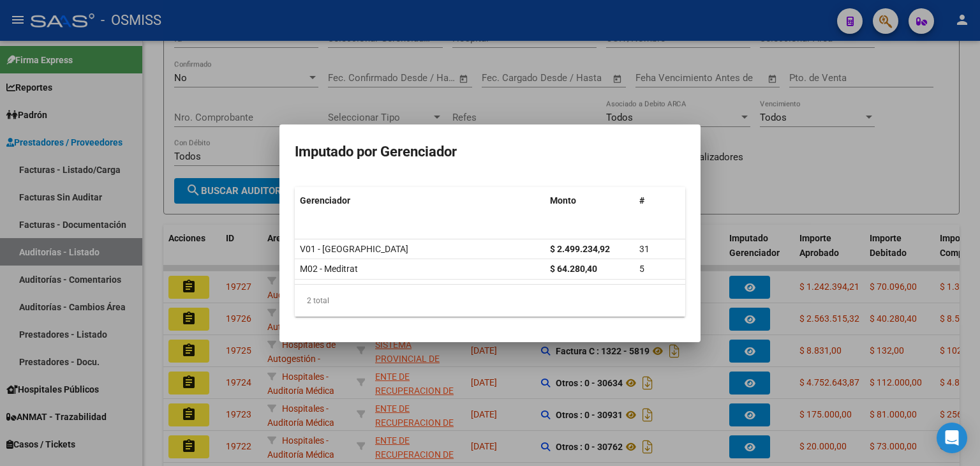  Describe the element at coordinates (589, 201) in the screenshot. I see `datatable-header-cell: Monto` at that location.